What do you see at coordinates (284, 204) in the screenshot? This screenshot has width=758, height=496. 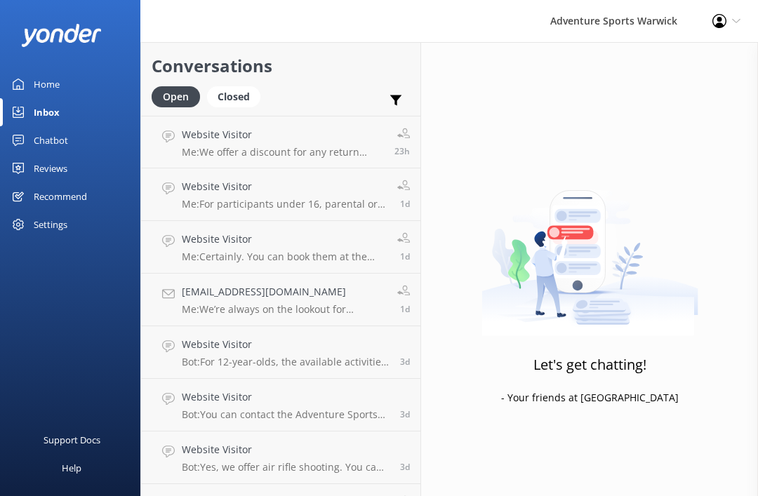 I see `p: Me: For participants under 16, parental or guardian consent is required. This is completed throug...` at bounding box center [284, 204].